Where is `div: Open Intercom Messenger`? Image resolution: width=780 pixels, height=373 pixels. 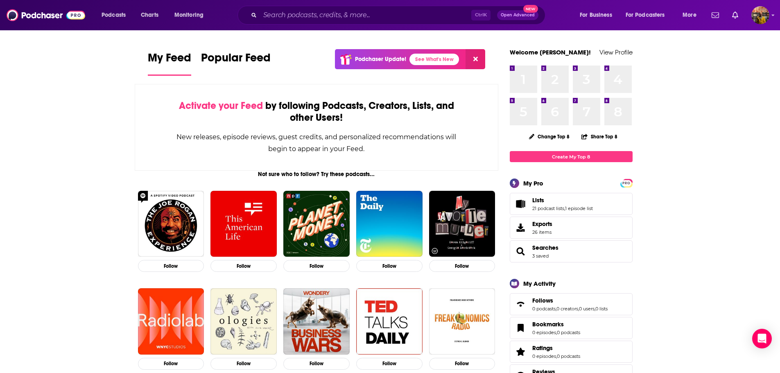 div: Open Intercom Messenger is located at coordinates (762, 339).